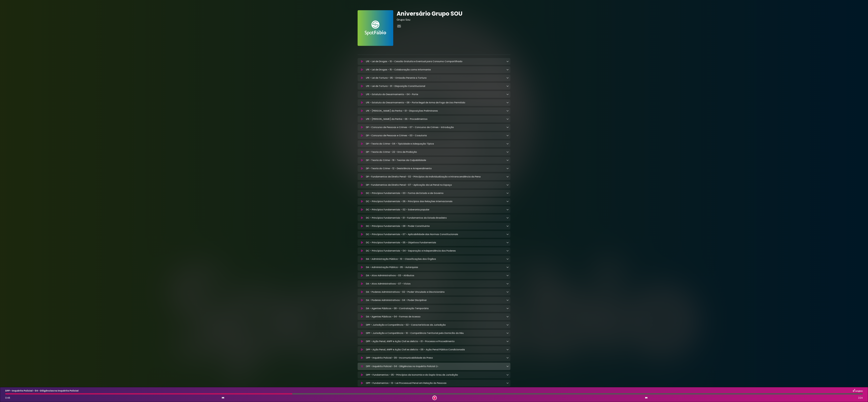  Describe the element at coordinates (397, 210) in the screenshot. I see `p: DC - Princípios Fundamentais - 02 - Soberania popular` at that location.